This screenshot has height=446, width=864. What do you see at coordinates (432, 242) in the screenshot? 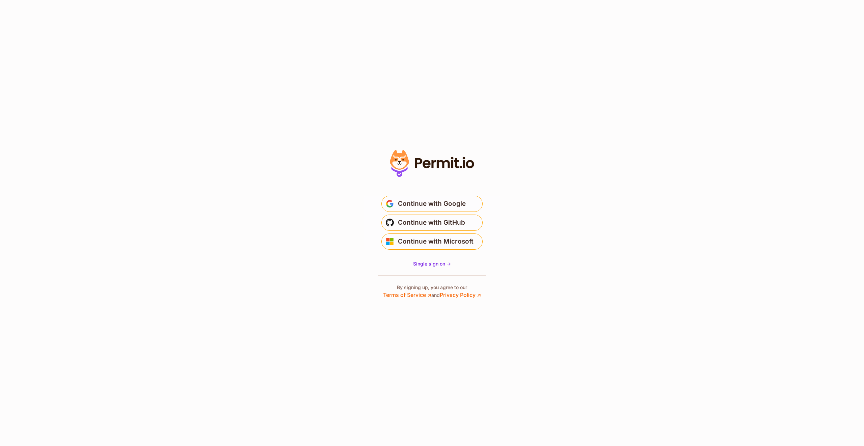
I see `button: Continue with Microsoft` at bounding box center [432, 242].